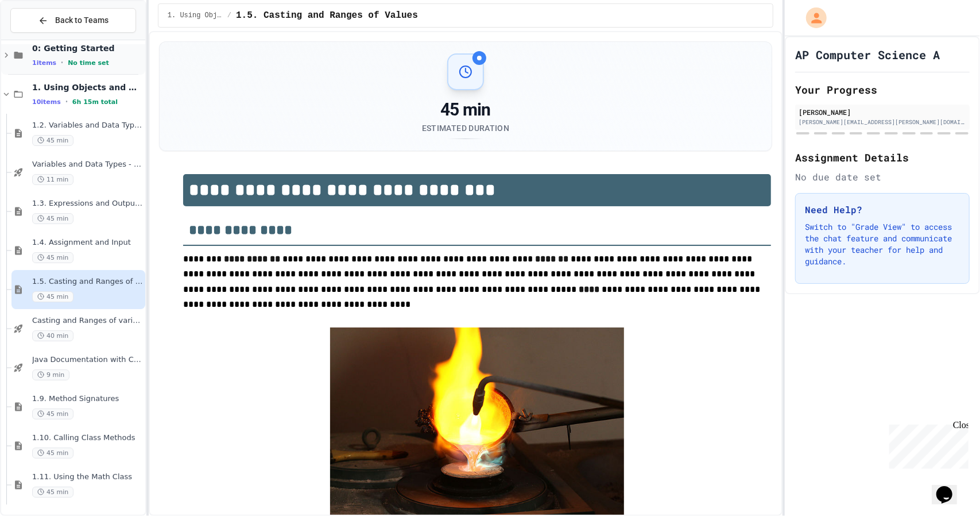 Image resolution: width=980 pixels, height=516 pixels. Describe the element at coordinates (882, 90) in the screenshot. I see `h2: Your Progress` at that location.